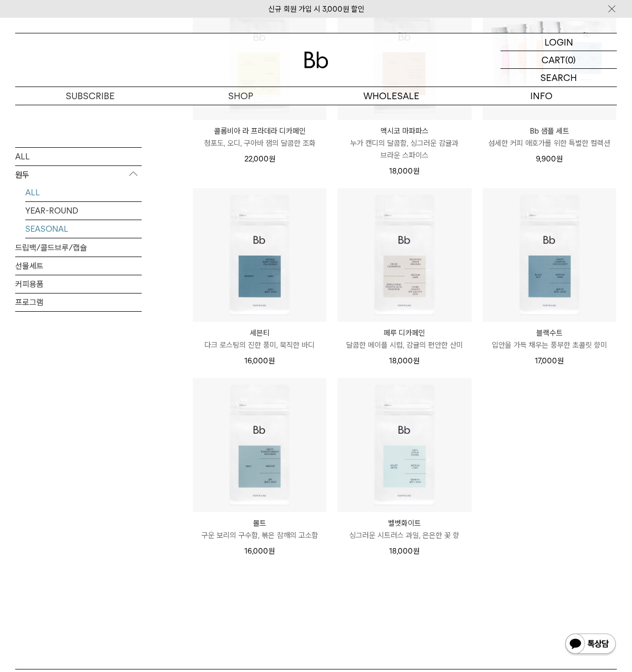 This screenshot has width=632, height=672. What do you see at coordinates (550, 339) in the screenshot?
I see `a: 블랙수트 입안을 가득 채우는 풍부한 초콜릿 향미` at bounding box center [550, 339].